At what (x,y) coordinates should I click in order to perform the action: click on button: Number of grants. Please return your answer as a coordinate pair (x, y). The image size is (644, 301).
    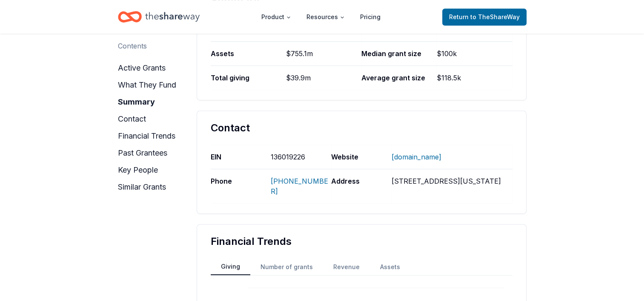
    Looking at the image, I should click on (286, 267).